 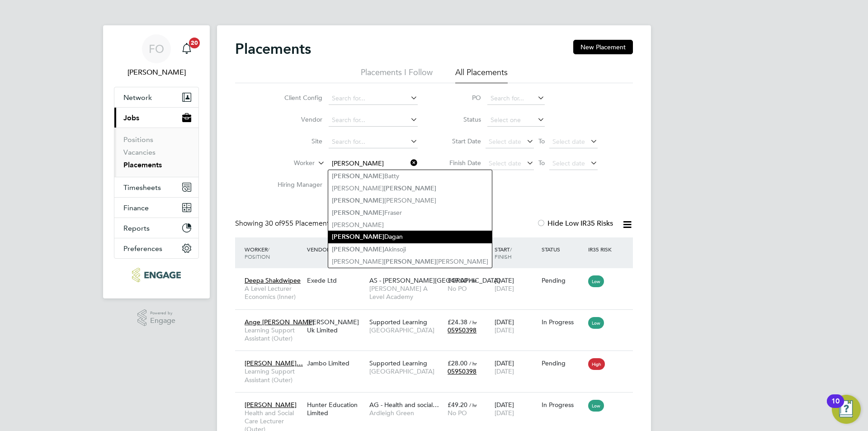 I want to click on li: Fraser, so click(x=410, y=212).